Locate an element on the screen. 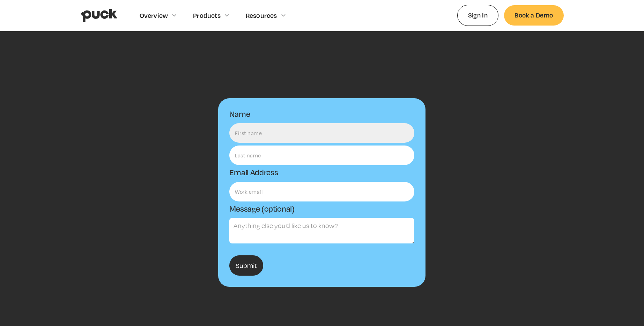 Image resolution: width=644 pixels, height=326 pixels. div: Resources is located at coordinates (262, 15).